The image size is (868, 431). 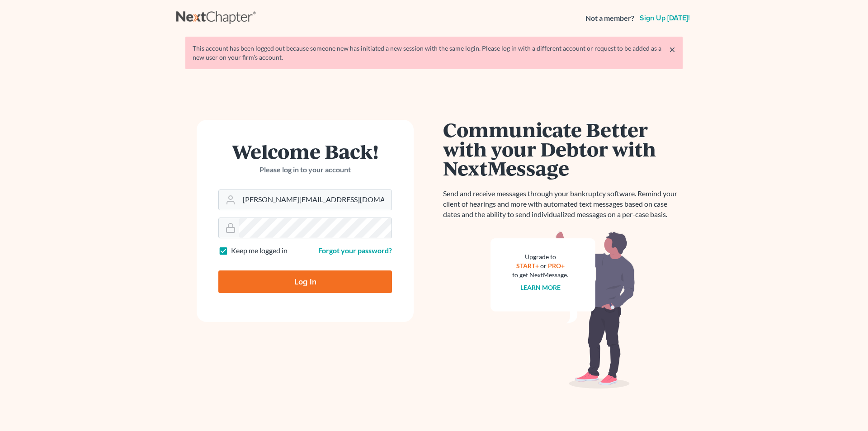 I want to click on a: Learn more, so click(x=540, y=287).